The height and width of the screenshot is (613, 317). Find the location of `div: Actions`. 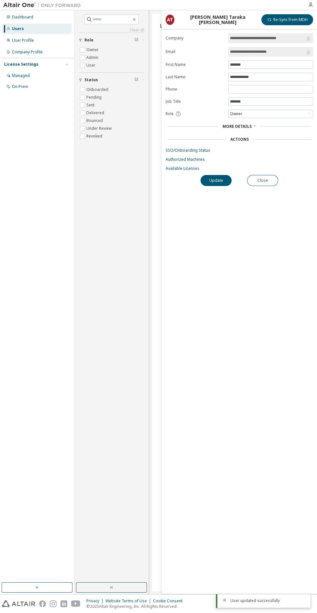

div: Actions is located at coordinates (239, 139).